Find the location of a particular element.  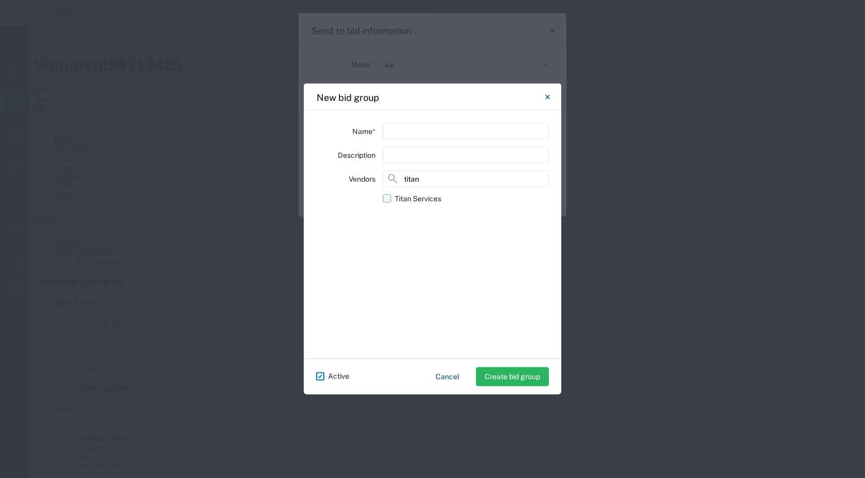

label: Description is located at coordinates (356, 155).